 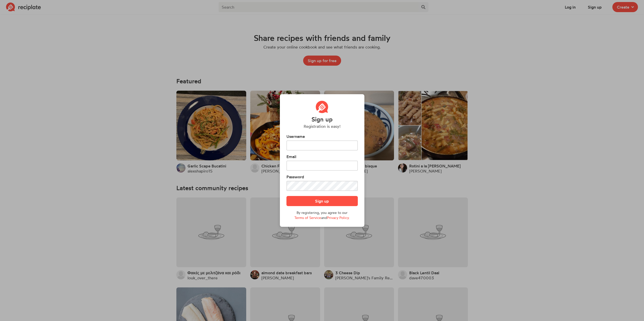 I want to click on h4: Sign up, so click(x=322, y=119).